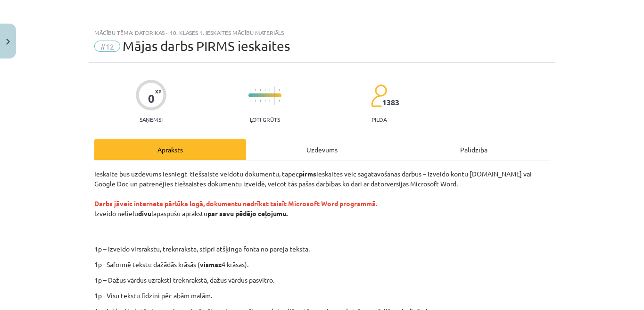  I want to click on strong: Darbs jāveic interneta pārlūka logā, dokumentu nedrīkst taisīt Microsoft Word programmā., so click(236, 203).